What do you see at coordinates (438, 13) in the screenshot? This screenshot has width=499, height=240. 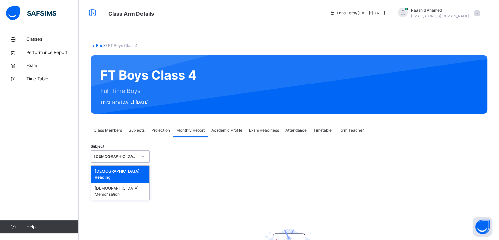 I see `div: RaashidAhamed` at bounding box center [438, 13].